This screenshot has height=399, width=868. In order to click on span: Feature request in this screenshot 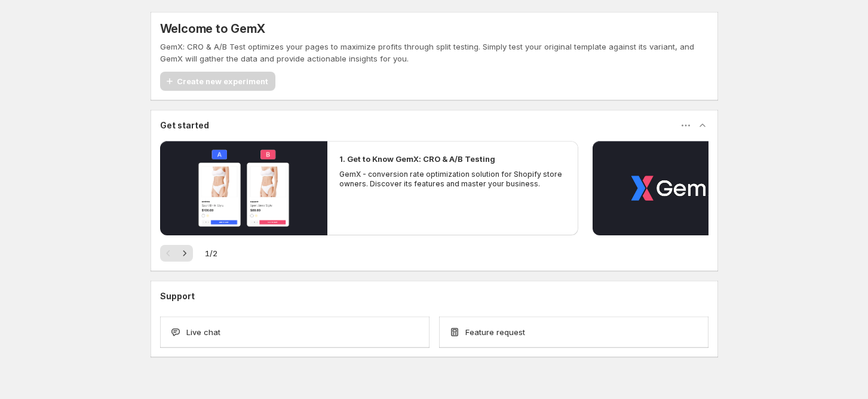, I will do `click(495, 332)`.